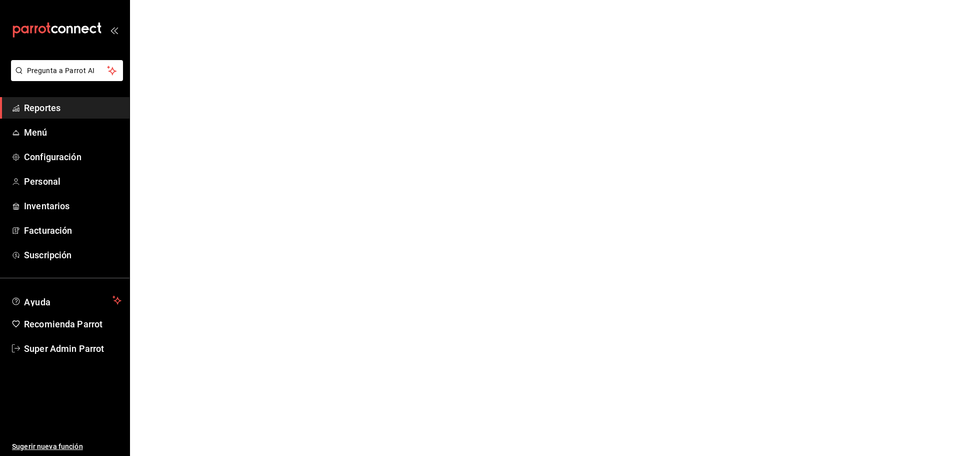 Image resolution: width=960 pixels, height=456 pixels. I want to click on span: Super Admin Parrot, so click(73, 348).